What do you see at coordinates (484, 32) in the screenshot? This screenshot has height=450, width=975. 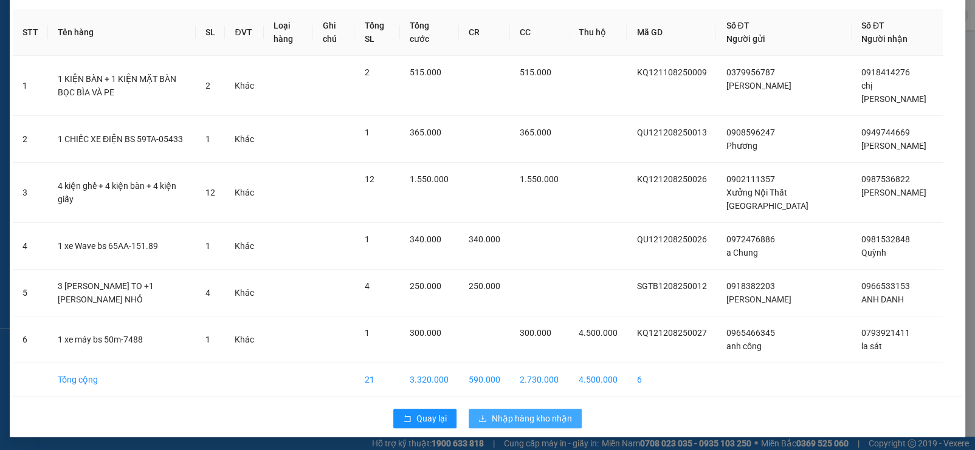 I see `th: CR` at bounding box center [484, 32].